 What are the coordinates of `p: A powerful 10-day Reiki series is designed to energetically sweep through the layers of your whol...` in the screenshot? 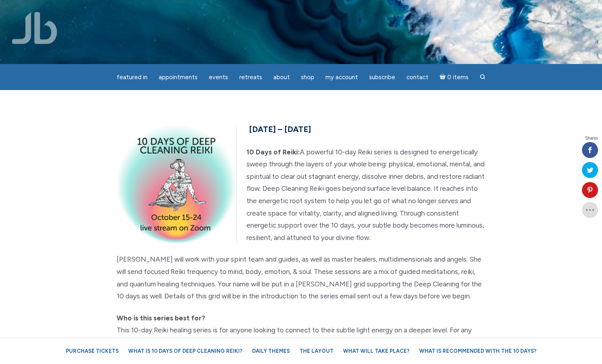 It's located at (301, 195).